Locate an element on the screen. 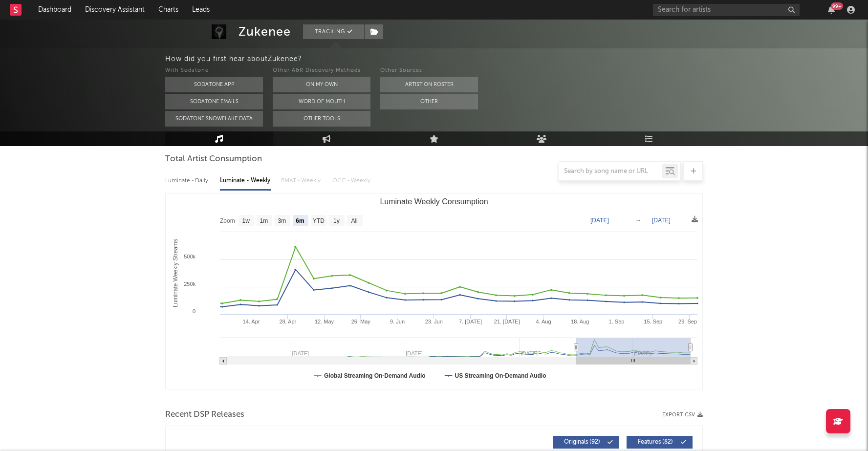 The width and height of the screenshot is (868, 451). text: 1w is located at coordinates (247, 221).